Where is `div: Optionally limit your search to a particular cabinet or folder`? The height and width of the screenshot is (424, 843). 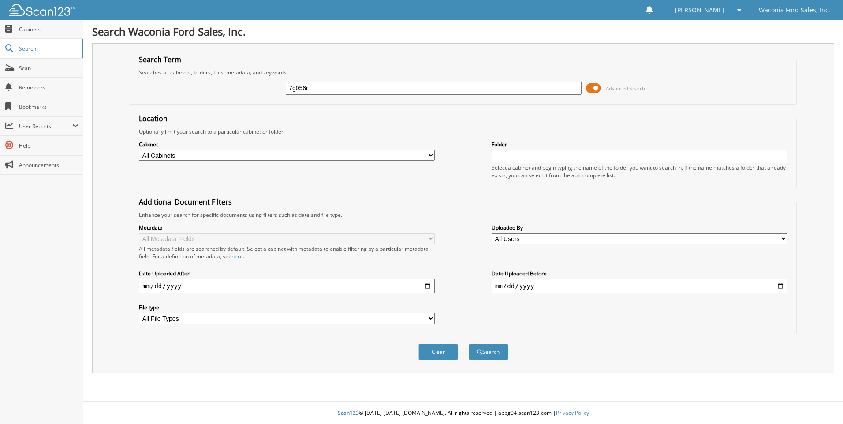
div: Optionally limit your search to a particular cabinet or folder is located at coordinates (463, 131).